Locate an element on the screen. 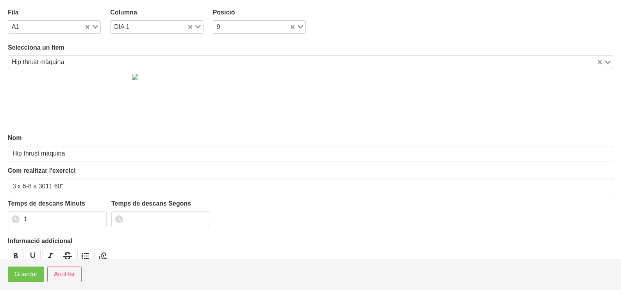 The width and height of the screenshot is (621, 290). label: Temps de descans Segons is located at coordinates (160, 203).